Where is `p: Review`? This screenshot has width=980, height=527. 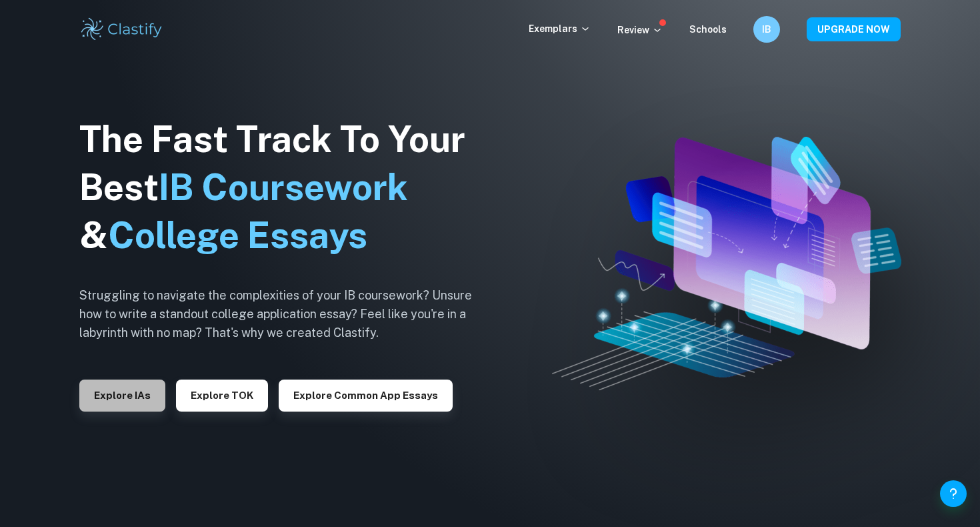
p: Review is located at coordinates (640, 30).